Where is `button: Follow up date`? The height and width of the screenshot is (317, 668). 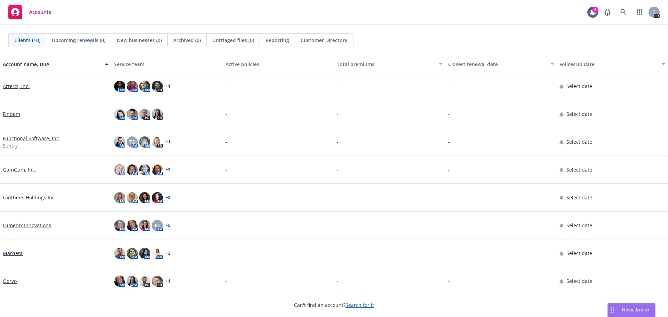
button: Follow up date is located at coordinates (612, 64).